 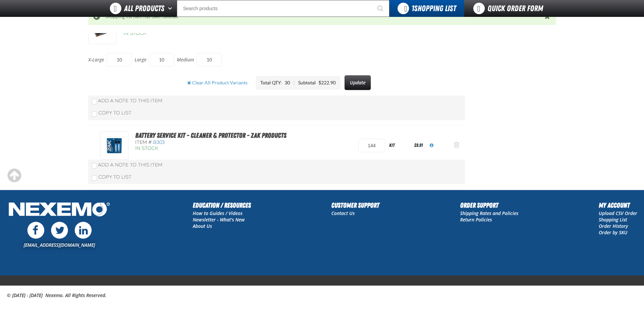 What do you see at coordinates (419, 145) in the screenshot?
I see `span: $9.91` at bounding box center [419, 145].